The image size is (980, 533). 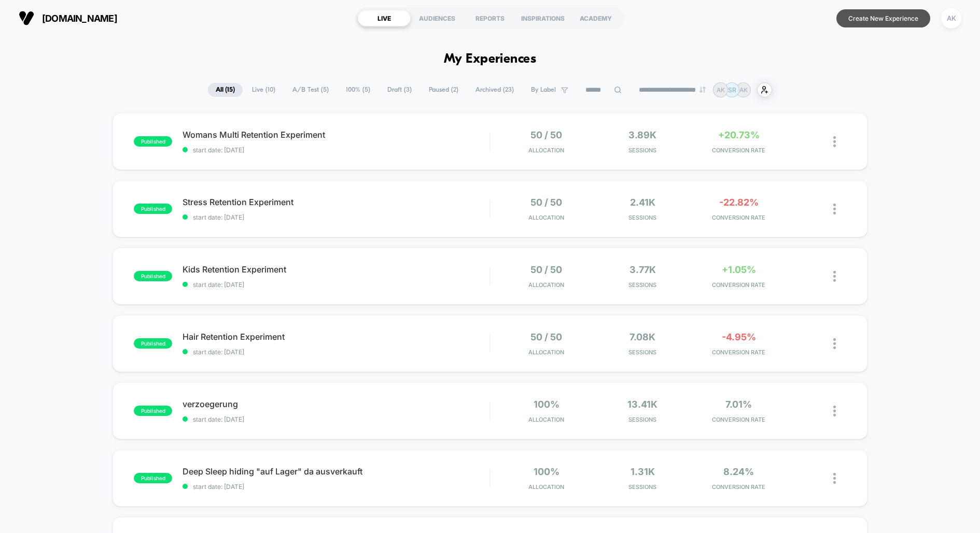 I want to click on span: -4.95%, so click(x=739, y=337).